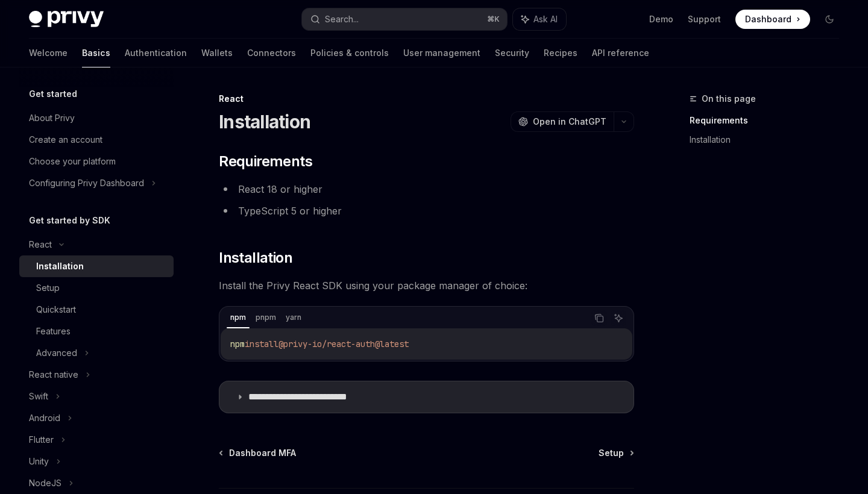 This screenshot has height=494, width=868. Describe the element at coordinates (38, 461) in the screenshot. I see `div: Unity` at that location.